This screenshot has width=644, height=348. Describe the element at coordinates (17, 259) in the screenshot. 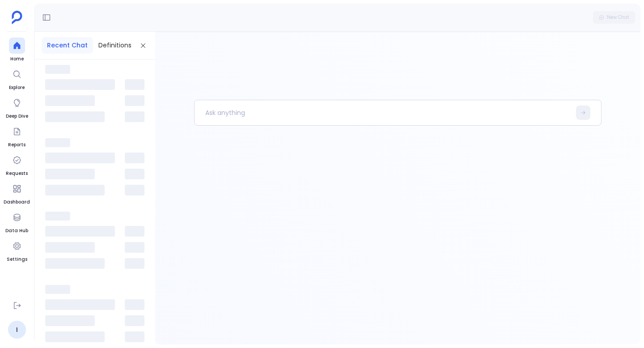

I see `span: Settings` at that location.